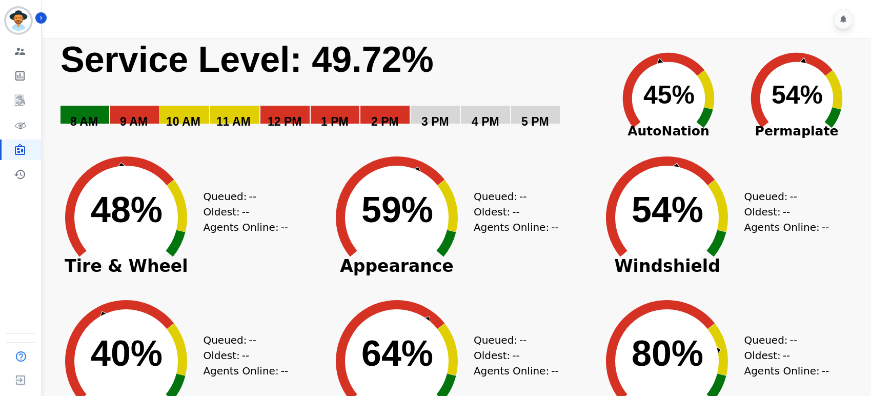 This screenshot has height=396, width=871. What do you see at coordinates (134, 121) in the screenshot?
I see `text: 9 AM` at bounding box center [134, 121].